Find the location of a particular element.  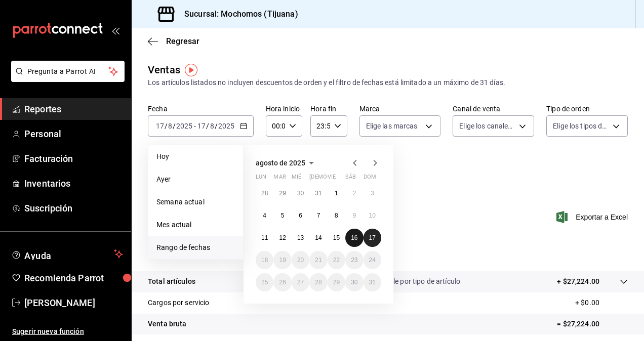

button: agosto de 2025 is located at coordinates (287, 163).